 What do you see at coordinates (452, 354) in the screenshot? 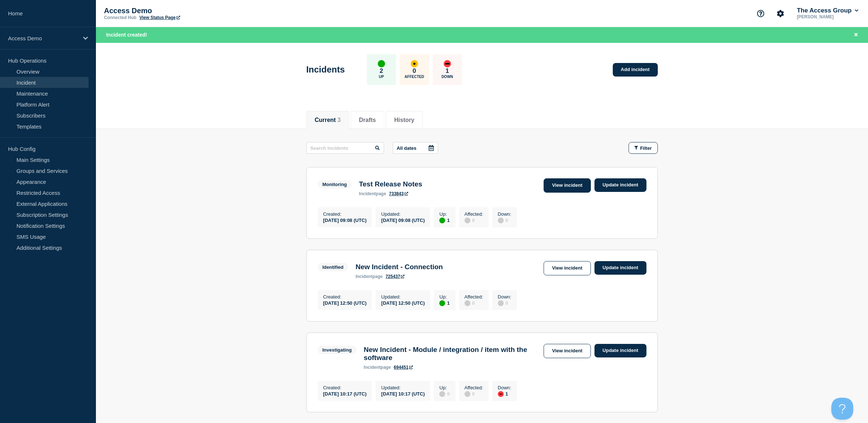
I see `h3: New Incident - Module / integration / item with the software` at bounding box center [452, 354].